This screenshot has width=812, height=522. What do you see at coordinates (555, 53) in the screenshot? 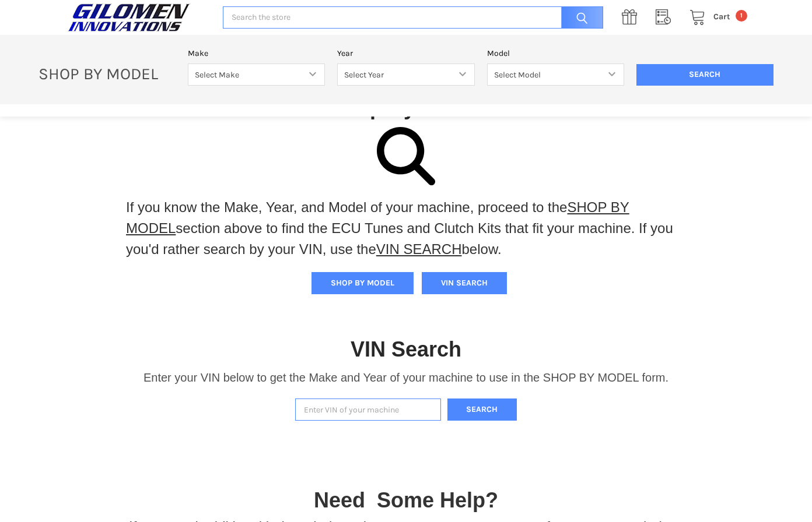
I see `label: Model` at bounding box center [555, 53].